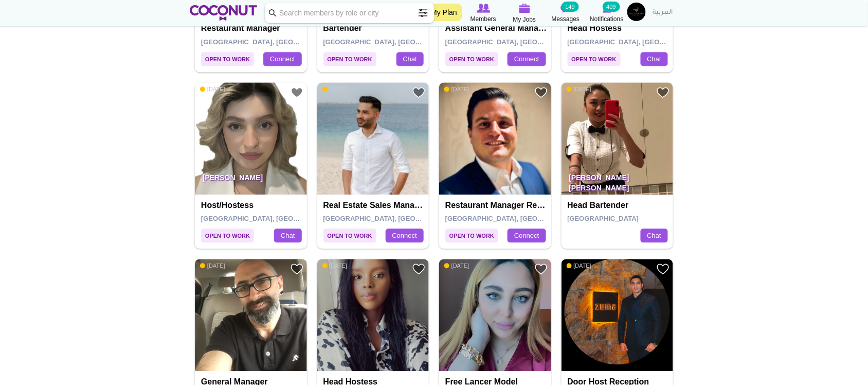  What do you see at coordinates (252, 28) in the screenshot?
I see `h4: Restaurant Manager` at bounding box center [252, 28].